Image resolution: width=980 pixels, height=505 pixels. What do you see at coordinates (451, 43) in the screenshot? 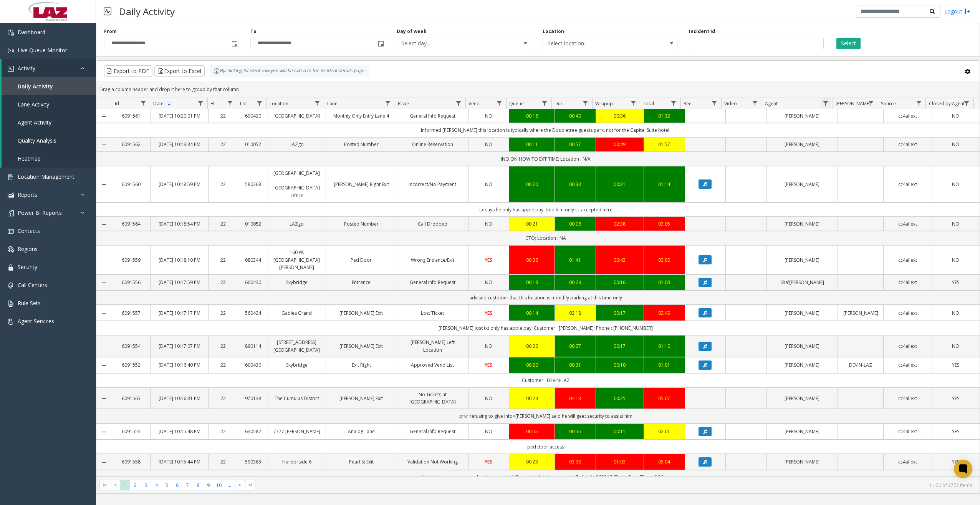
I see `span: Select day...` at bounding box center [451, 43].